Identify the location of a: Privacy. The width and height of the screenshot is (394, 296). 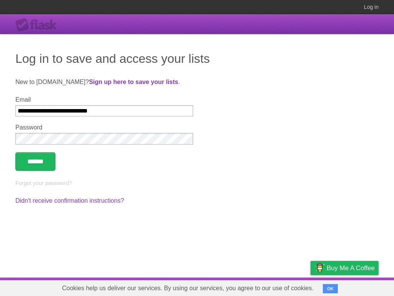
(311, 286).